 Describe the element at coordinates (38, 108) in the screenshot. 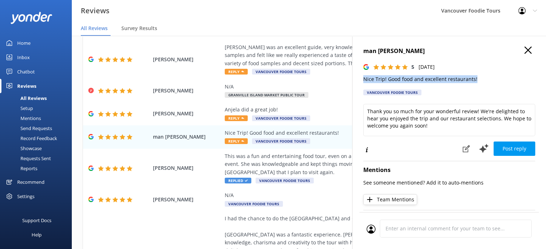

I see `a: Setup` at that location.